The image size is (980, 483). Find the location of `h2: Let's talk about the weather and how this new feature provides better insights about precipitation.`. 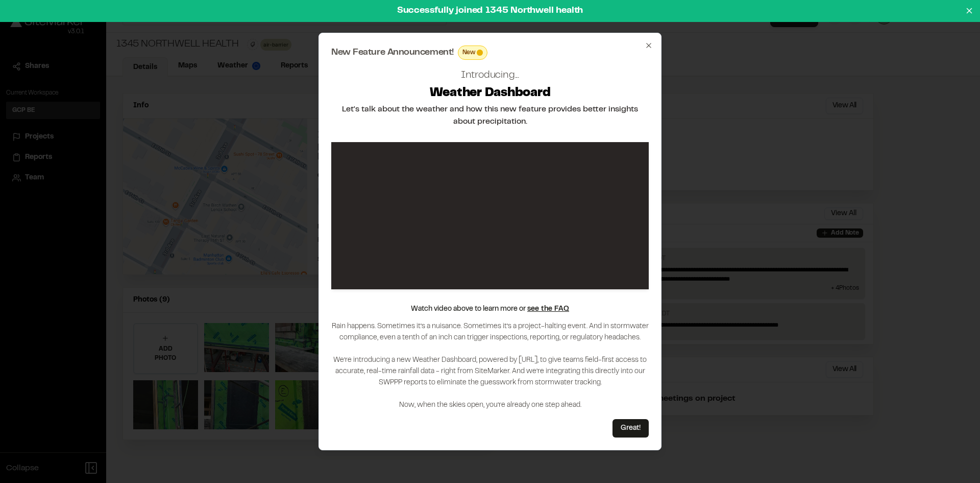

h2: Let's talk about the weather and how this new feature provides better insights about precipitation. is located at coordinates (490, 116).